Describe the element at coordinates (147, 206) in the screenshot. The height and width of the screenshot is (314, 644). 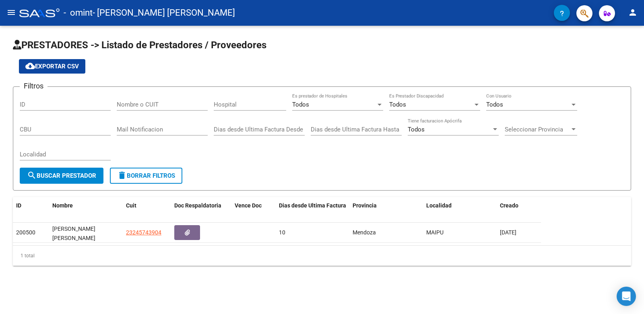
I see `datatable-header-cell: Cuit` at that location.